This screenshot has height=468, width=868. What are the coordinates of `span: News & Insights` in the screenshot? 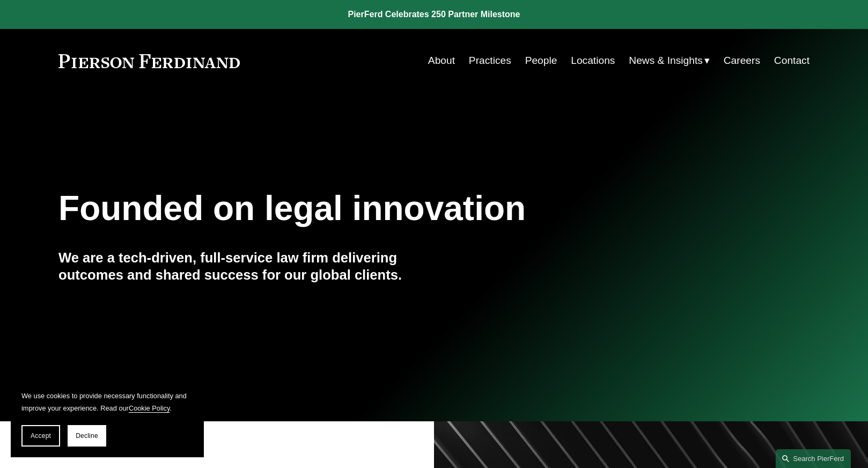 It's located at (666, 60).